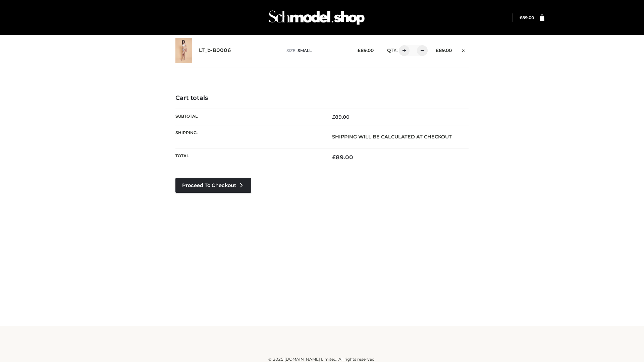 The height and width of the screenshot is (362, 644). Describe the element at coordinates (249, 157) in the screenshot. I see `th: Total` at that location.